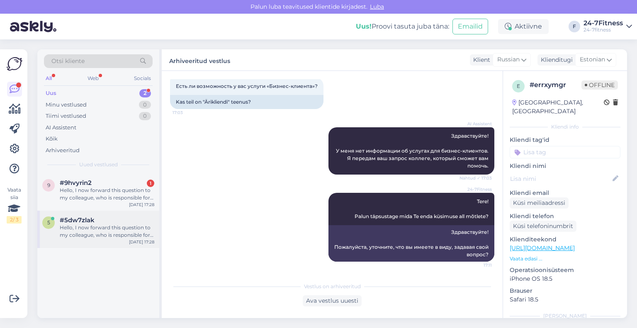  Describe the element at coordinates (555, 60) in the screenshot. I see `div: Klienditugi` at that location.